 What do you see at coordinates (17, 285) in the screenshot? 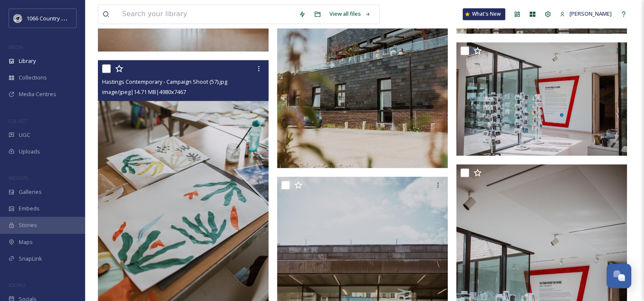
I see `span: SOCIALS` at bounding box center [17, 285].